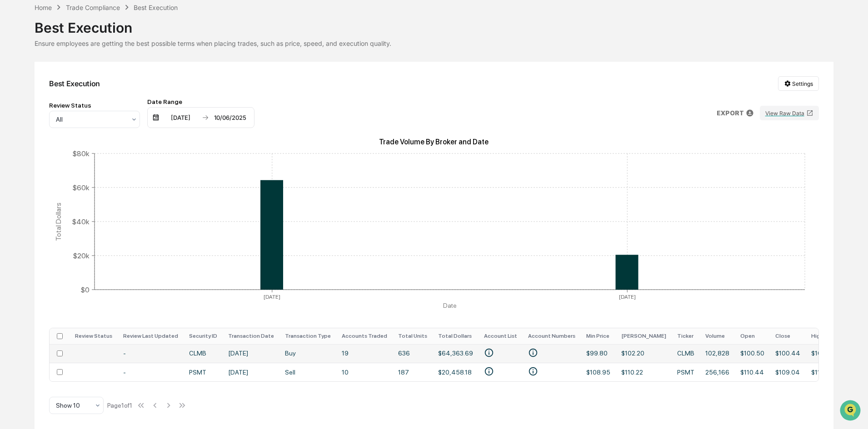  Describe the element at coordinates (456, 354) in the screenshot. I see `td: $64,363.69` at that location.